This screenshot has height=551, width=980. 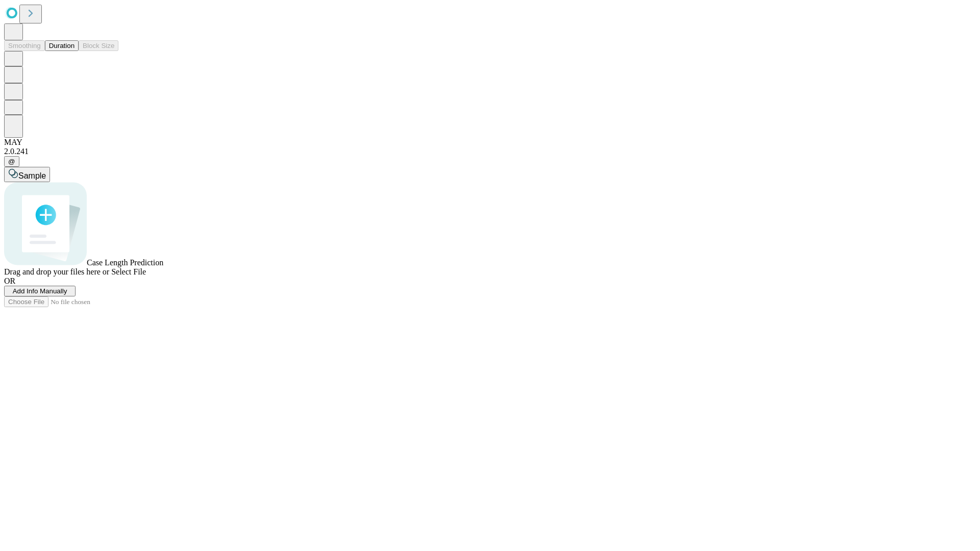 I want to click on span: OR, so click(x=10, y=281).